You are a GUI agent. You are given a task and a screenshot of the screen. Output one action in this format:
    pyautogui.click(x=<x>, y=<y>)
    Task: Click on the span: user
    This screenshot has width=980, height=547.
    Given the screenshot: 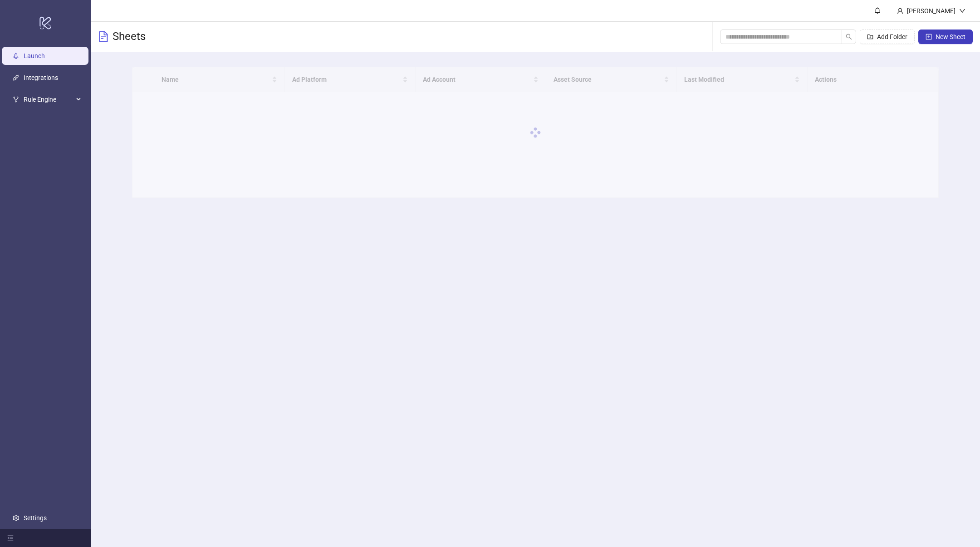 What is the action you would take?
    pyautogui.click(x=900, y=11)
    